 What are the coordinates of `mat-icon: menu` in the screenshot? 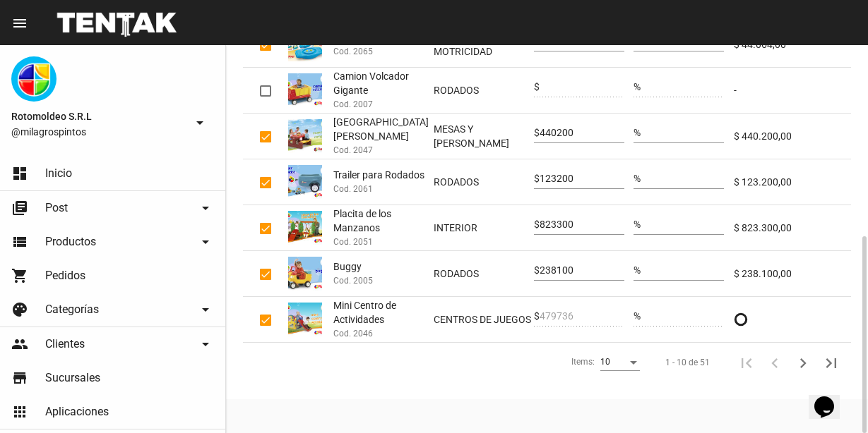 It's located at (20, 24).